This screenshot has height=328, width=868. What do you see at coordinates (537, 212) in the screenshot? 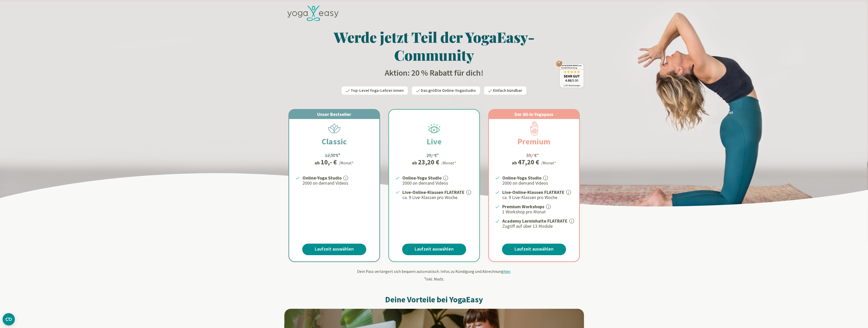
I see `p: 1 Workshop pro Monat` at bounding box center [537, 212].